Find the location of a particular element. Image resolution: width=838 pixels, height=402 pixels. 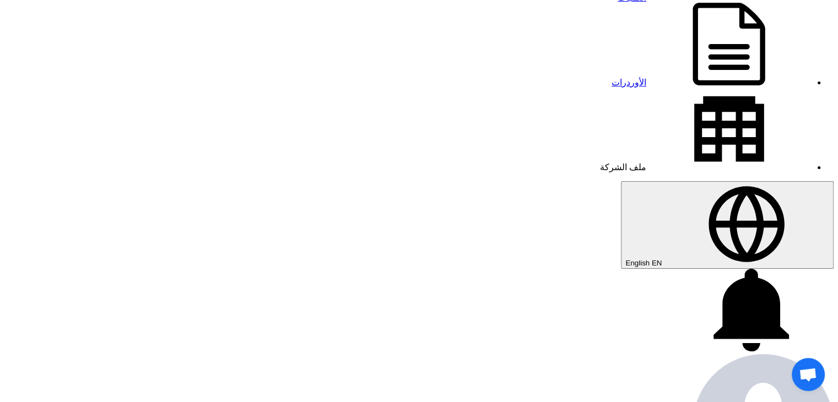

span: English is located at coordinates (637, 263).